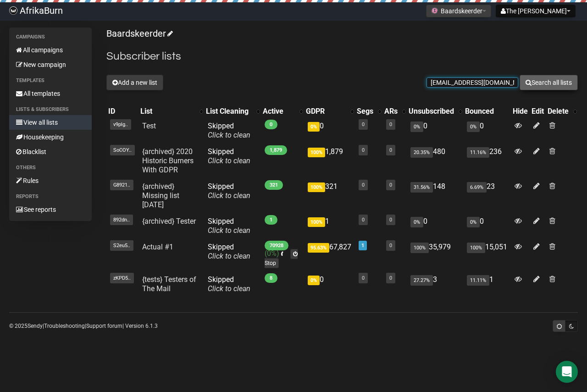 Image resolution: width=587 pixels, height=392 pixels. Describe the element at coordinates (435, 11) in the screenshot. I see `img: favicons` at that location.